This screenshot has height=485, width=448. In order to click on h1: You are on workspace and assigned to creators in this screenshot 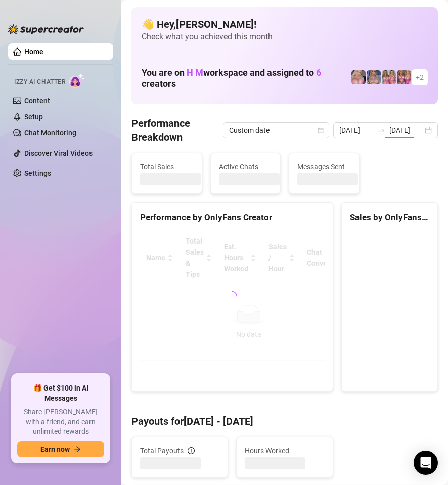, I will do `click(247, 78)`.